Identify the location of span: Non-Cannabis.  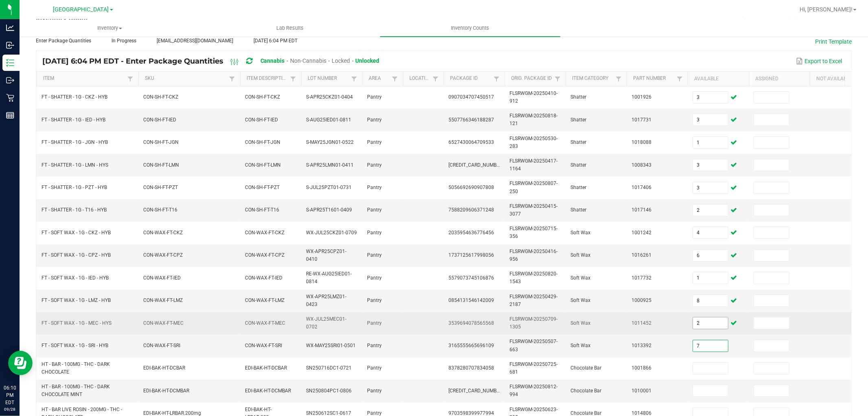
(308, 61).